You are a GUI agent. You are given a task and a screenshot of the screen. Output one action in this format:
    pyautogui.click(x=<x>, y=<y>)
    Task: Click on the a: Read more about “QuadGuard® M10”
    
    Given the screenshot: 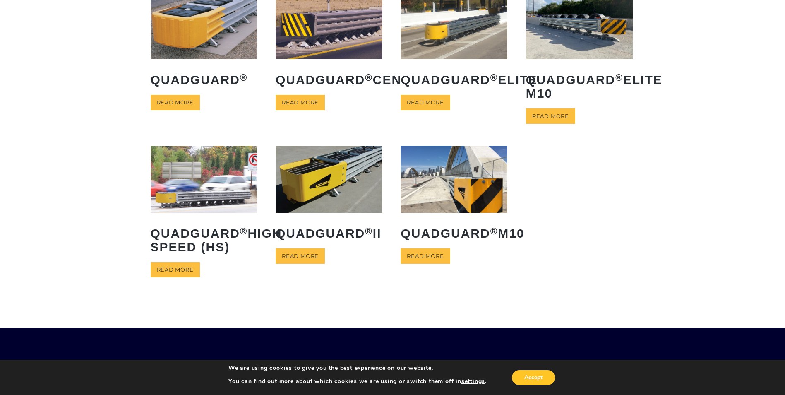 What is the action you would take?
    pyautogui.click(x=425, y=256)
    